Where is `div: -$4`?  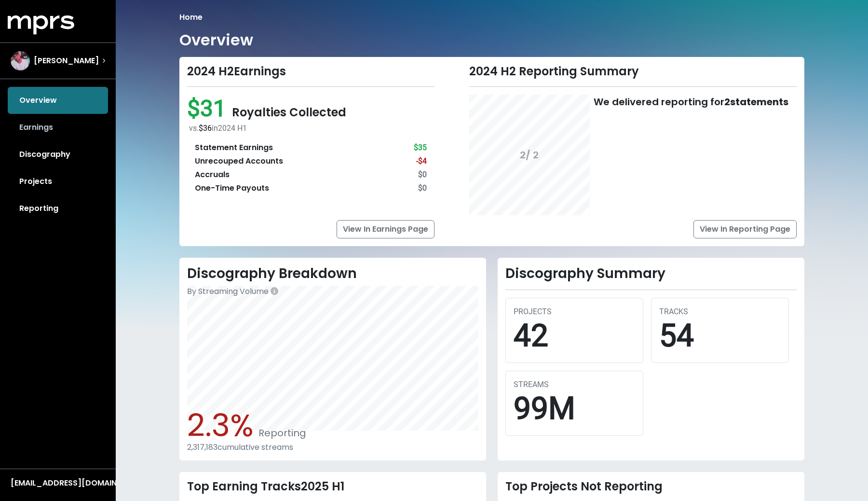 div: -$4 is located at coordinates (421, 161).